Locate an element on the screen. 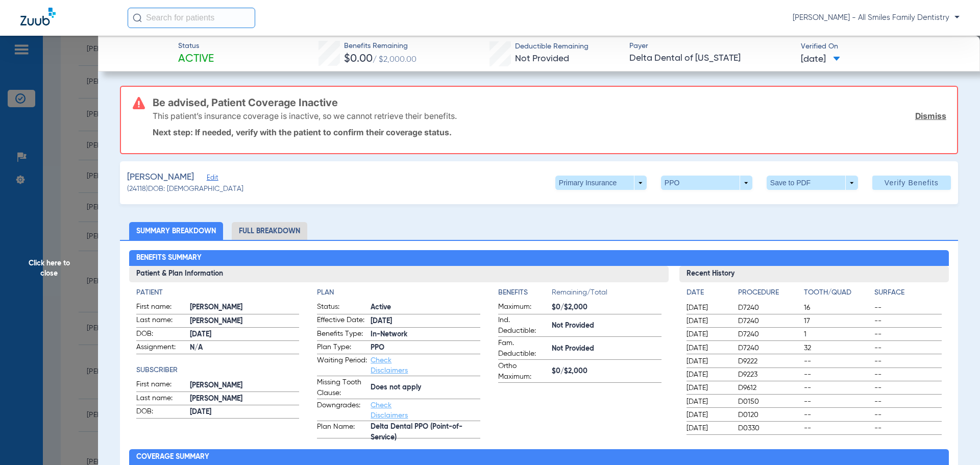 Image resolution: width=980 pixels, height=465 pixels. img: Search Icon is located at coordinates (137, 18).